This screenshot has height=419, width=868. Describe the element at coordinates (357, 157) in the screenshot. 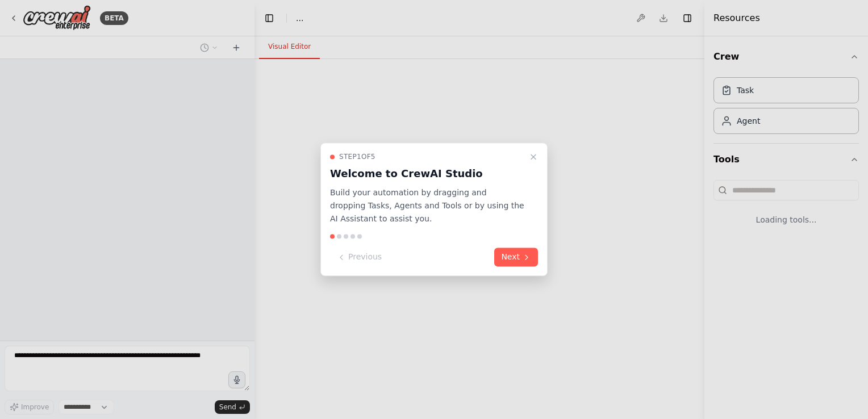

I see `span: Step 1 of 5` at that location.